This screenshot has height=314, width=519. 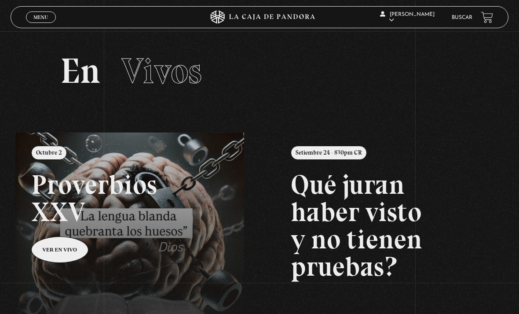 What do you see at coordinates (41, 25) in the screenshot?
I see `span: Cerrar` at bounding box center [41, 25].